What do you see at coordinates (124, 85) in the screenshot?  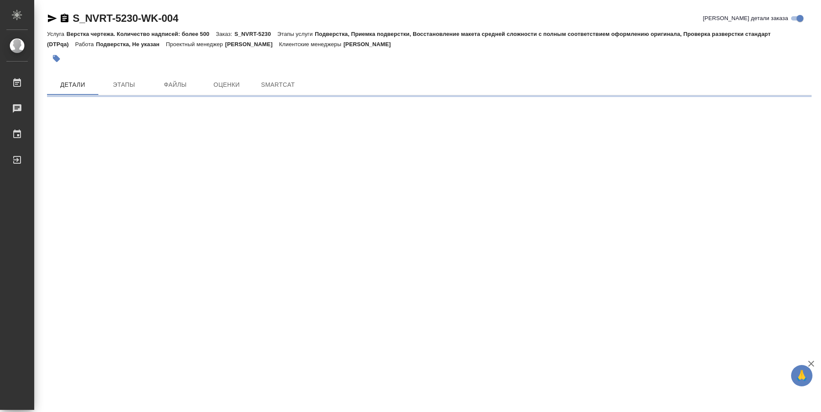 I see `span: Этапы` at bounding box center [124, 85].